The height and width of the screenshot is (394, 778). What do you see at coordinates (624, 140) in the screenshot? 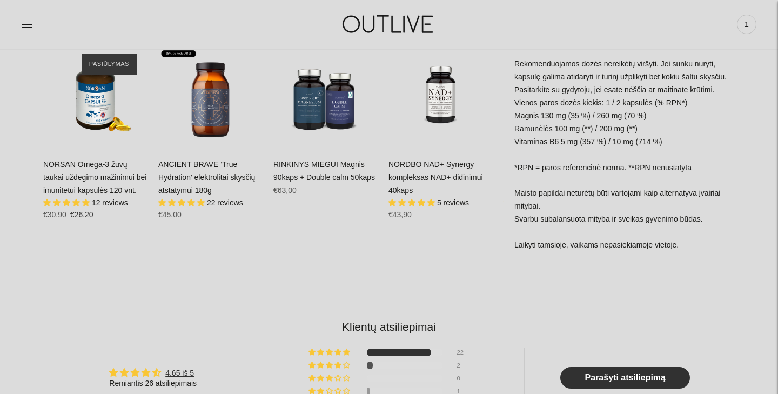
I see `div: 1-2 kapsulės per dieną, geriausia gerti vakare, likus porai valandų iki miego. Rekomenduojamos do...` at bounding box center [624, 140].